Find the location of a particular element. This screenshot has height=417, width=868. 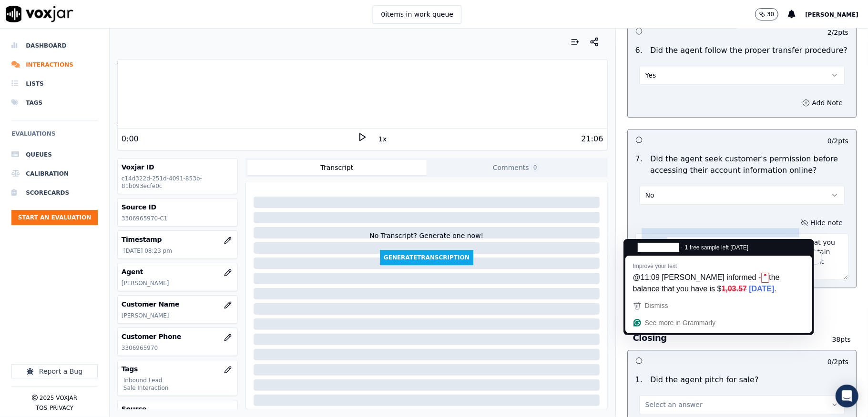

a: Dashboard is located at coordinates (54, 46).